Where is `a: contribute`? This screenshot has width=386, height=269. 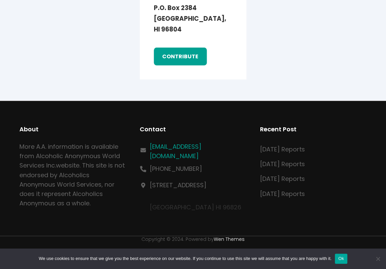
a: contribute is located at coordinates (180, 56).